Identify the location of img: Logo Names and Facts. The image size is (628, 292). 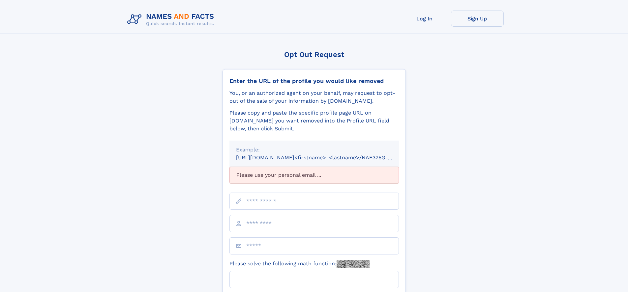
(172, 19).